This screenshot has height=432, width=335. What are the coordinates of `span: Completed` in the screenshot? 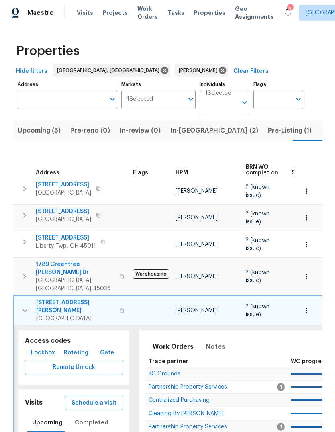 It's located at (92, 422).